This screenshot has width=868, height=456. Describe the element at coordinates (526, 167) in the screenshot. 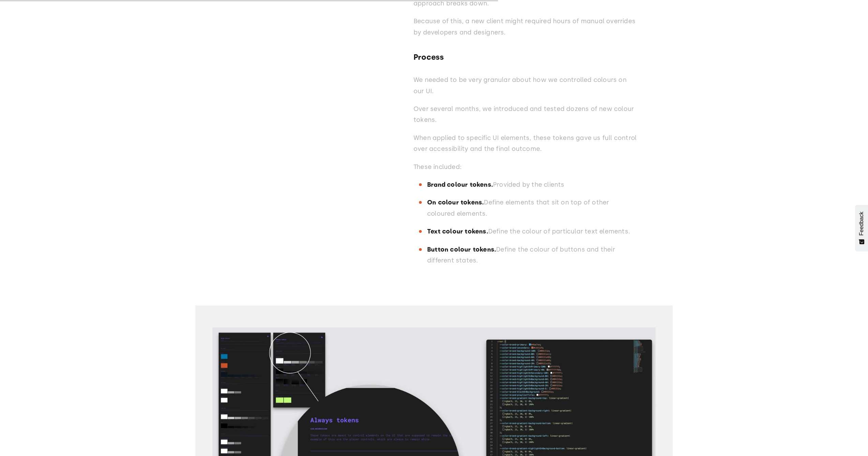

I see `p: These included:` at that location.